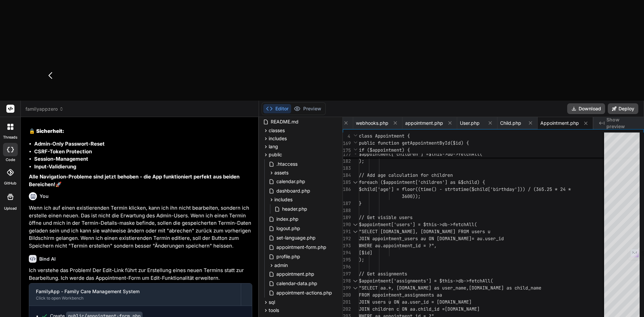  I want to click on p: Ich verstehe das Problem! Der Edit-Link führt zur Erstellung eines neuen Termins statt zur Bearbe..., so click(141, 274).